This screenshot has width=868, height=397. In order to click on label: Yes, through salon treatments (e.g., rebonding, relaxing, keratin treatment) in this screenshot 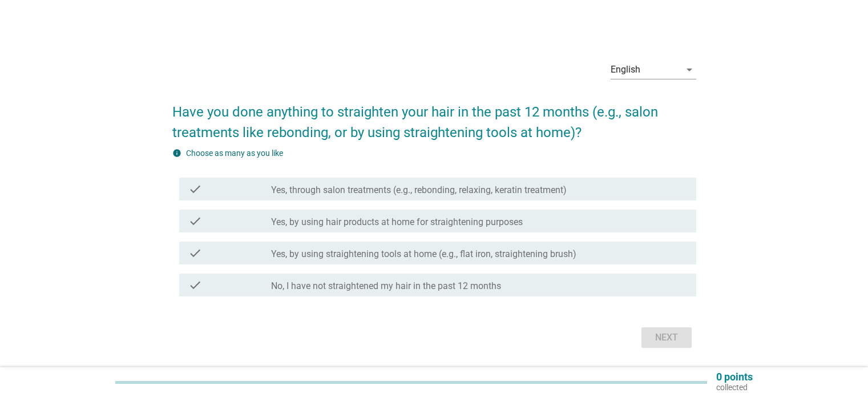, I will do `click(419, 190)`.